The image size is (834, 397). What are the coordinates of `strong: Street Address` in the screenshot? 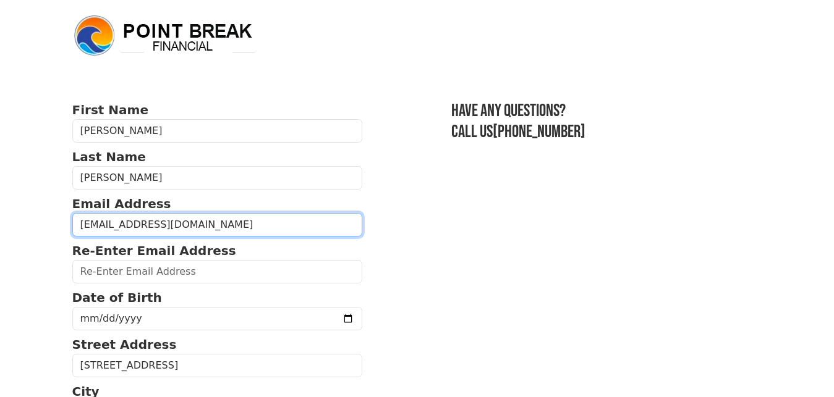 It's located at (124, 345).